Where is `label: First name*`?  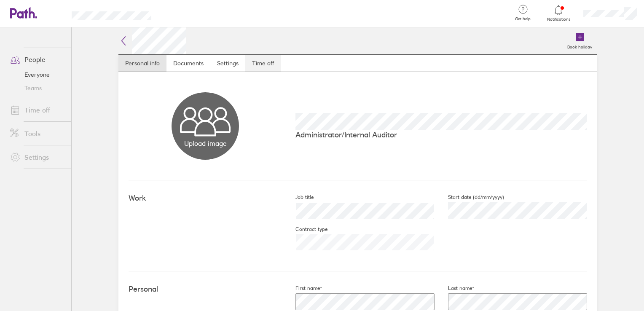 label: First name* is located at coordinates (302, 289).